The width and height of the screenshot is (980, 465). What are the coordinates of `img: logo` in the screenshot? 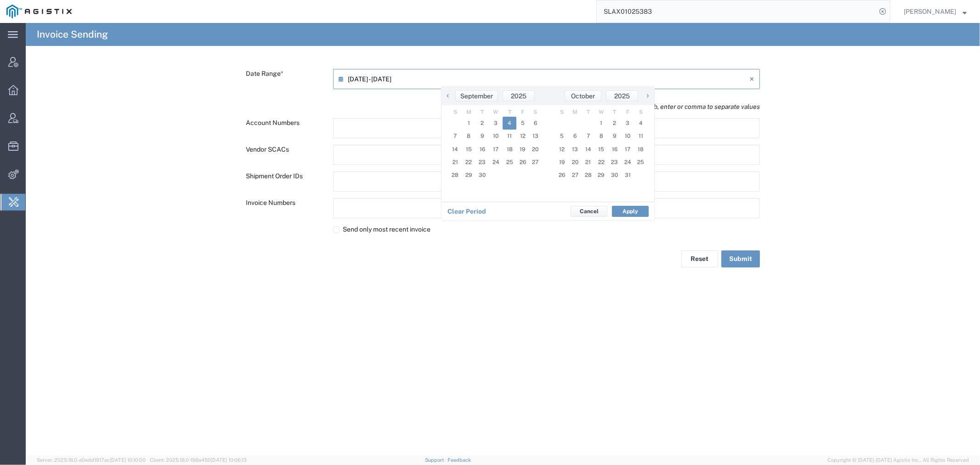 It's located at (39, 12).